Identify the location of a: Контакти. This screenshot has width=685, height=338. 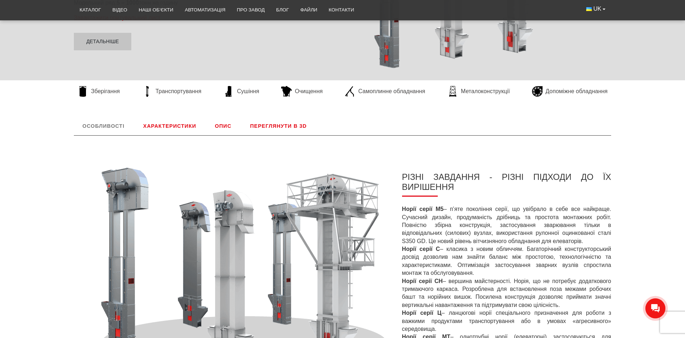
(341, 10).